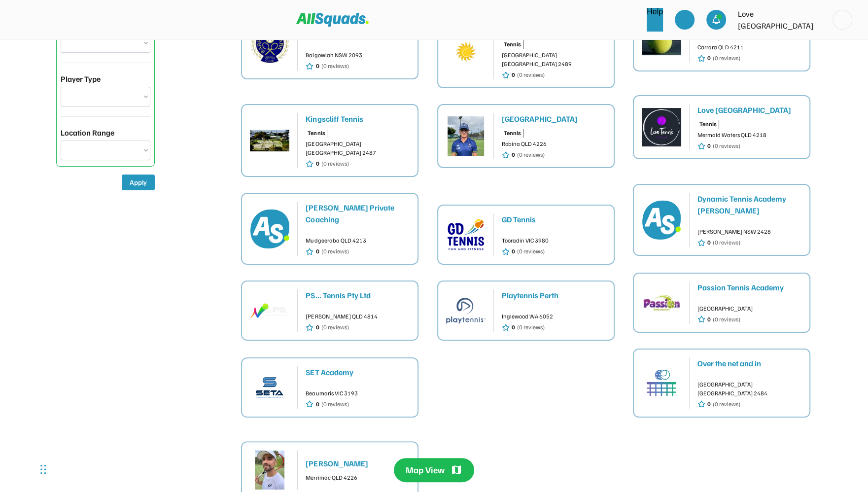 The height and width of the screenshot is (492, 868). I want to click on img: Sunlight%20tennis%20logo.png, so click(466, 52).